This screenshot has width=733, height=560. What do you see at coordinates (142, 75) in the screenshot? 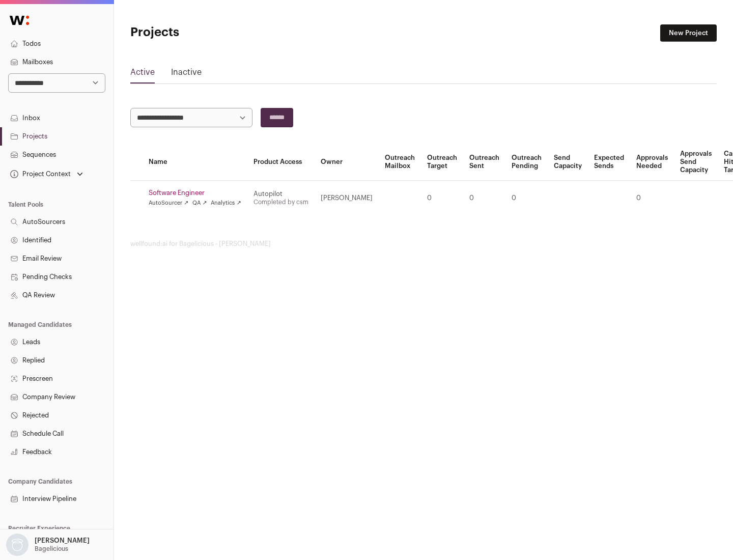
I see `a: Active` at bounding box center [142, 75].